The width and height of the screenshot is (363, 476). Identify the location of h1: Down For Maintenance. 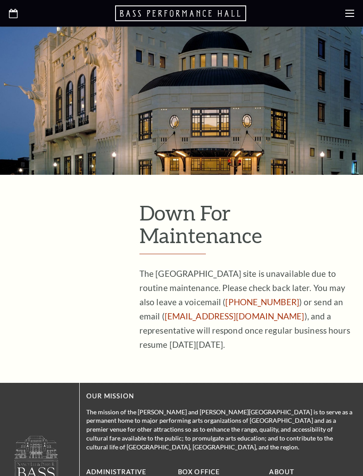
(247, 227).